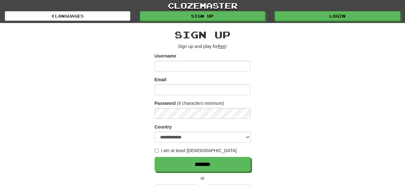 This screenshot has height=187, width=405. I want to click on a: Sign up, so click(203, 16).